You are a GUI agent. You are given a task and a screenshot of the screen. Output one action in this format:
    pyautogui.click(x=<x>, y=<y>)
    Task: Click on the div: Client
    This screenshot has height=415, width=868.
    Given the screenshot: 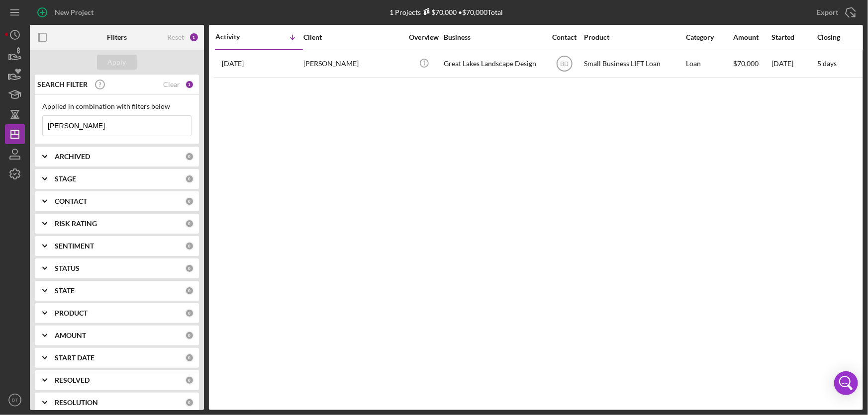 What is the action you would take?
    pyautogui.click(x=353, y=37)
    